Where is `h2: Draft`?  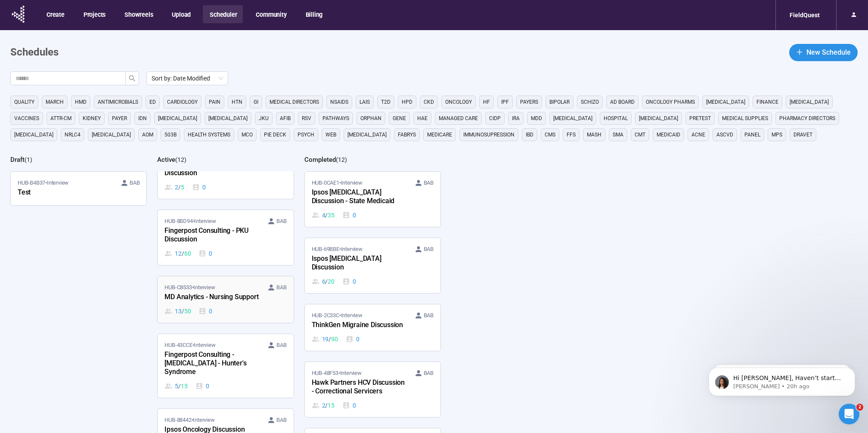 h2: Draft is located at coordinates (17, 159).